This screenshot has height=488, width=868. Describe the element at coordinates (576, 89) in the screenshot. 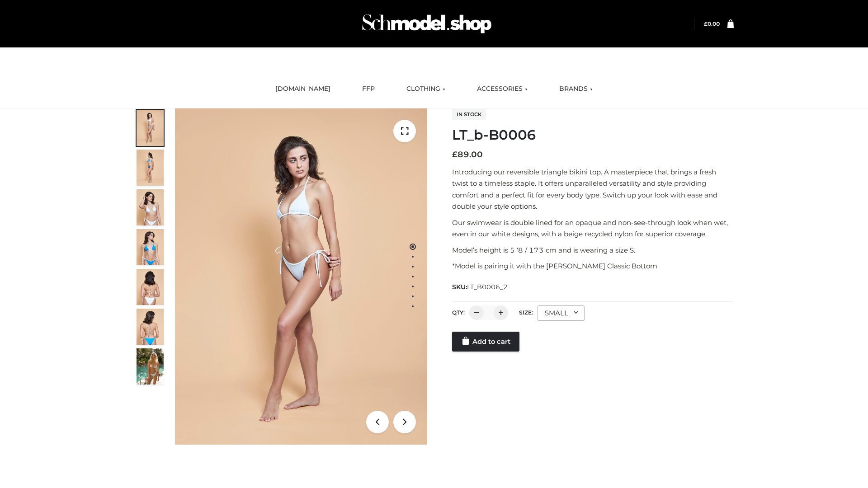

I see `a: BRANDS` at that location.